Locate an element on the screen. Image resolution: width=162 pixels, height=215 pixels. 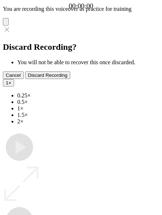
p: You are recording this voiceover as practice for training is located at coordinates (81, 9).